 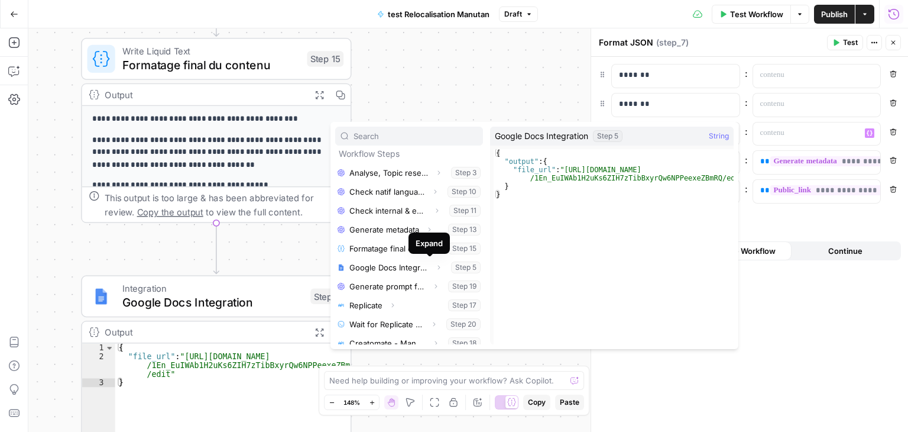 What do you see at coordinates (513, 14) in the screenshot?
I see `span: Draft` at bounding box center [513, 14].